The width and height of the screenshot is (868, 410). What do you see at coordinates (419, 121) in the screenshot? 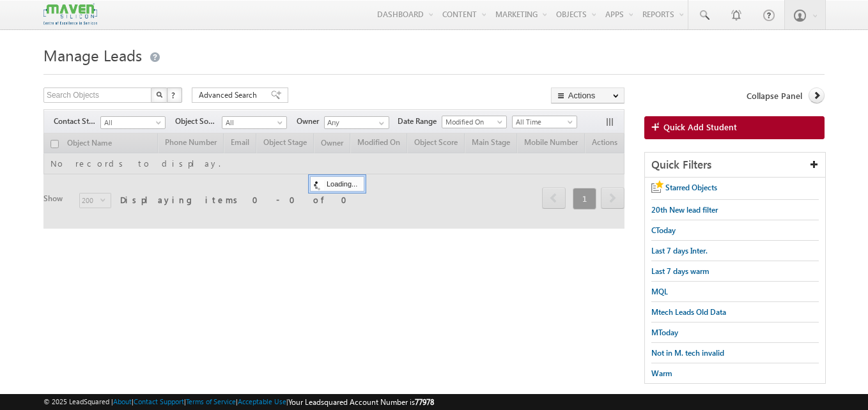
I see `span: Date Range` at bounding box center [419, 121].